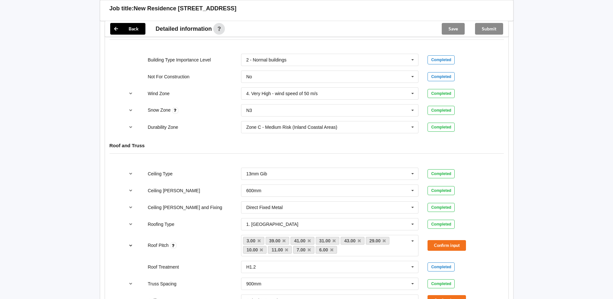 This screenshot has height=299, width=613. I want to click on div: 4. Very High - wind speed of 50 m/s, so click(282, 93).